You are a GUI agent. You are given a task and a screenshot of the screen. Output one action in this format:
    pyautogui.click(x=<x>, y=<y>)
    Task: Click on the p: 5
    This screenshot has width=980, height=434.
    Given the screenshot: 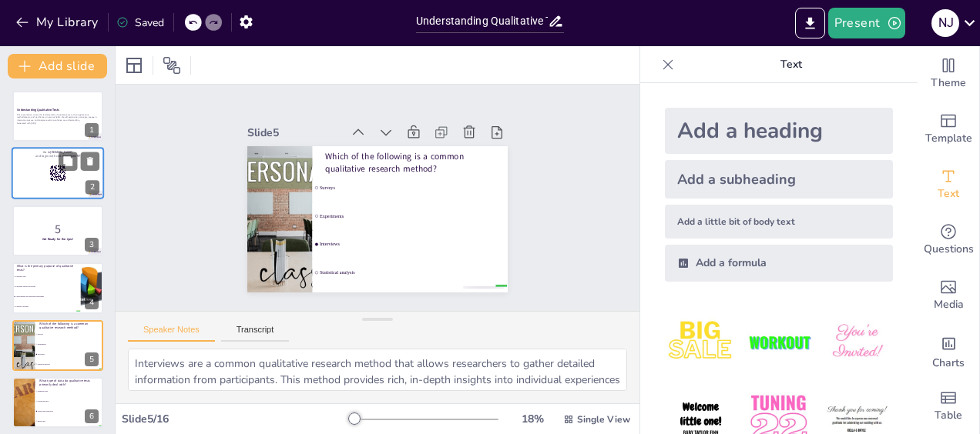 What is the action you would take?
    pyautogui.click(x=58, y=229)
    